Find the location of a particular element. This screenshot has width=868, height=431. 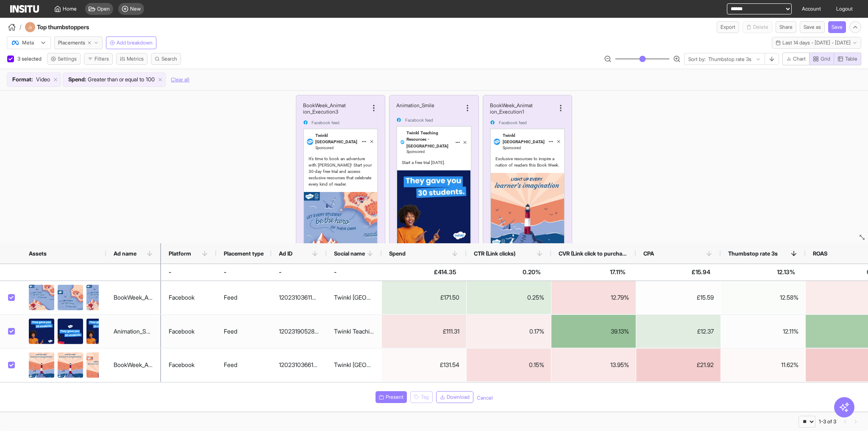

span: CVR (Link click to purchase) is located at coordinates (593, 254).